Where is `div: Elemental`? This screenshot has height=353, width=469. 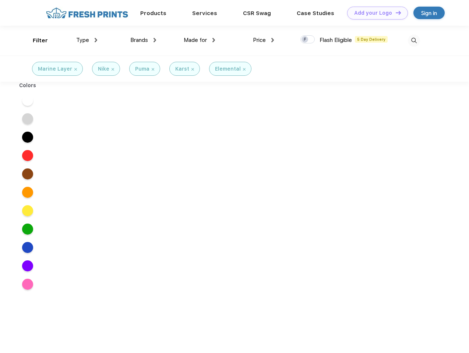
div: Elemental is located at coordinates (228, 69).